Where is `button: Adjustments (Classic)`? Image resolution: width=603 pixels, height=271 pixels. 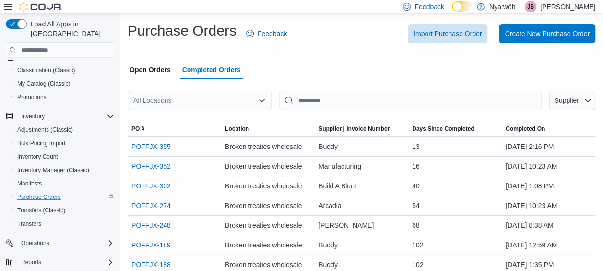
button: Adjustments (Classic) is located at coordinates (64, 130).